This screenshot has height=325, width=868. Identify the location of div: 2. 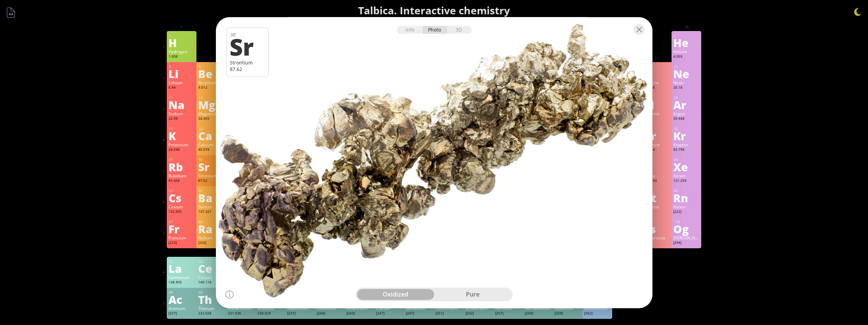
(687, 35).